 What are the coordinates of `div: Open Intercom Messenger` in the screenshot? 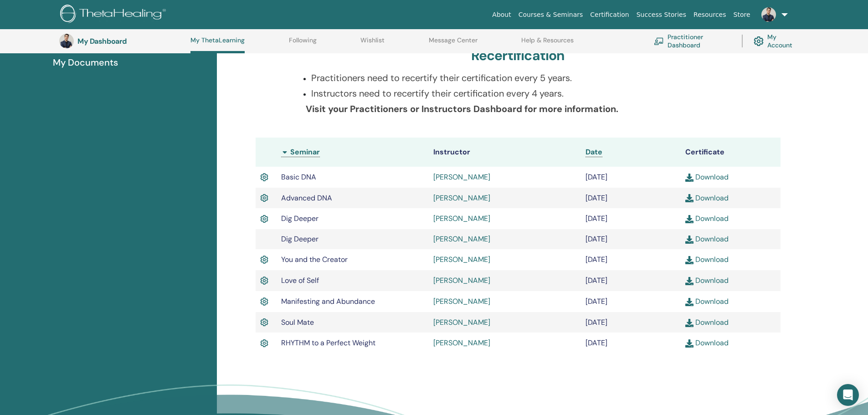 It's located at (848, 395).